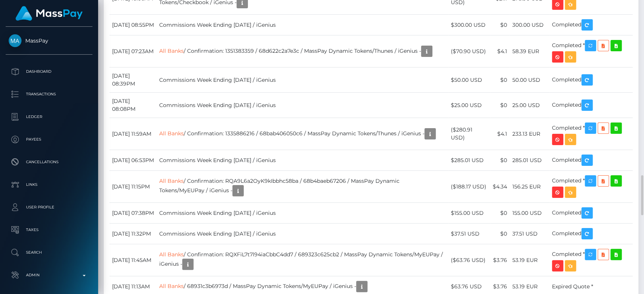 This screenshot has height=294, width=644. What do you see at coordinates (302, 186) in the screenshot?
I see `td: / Confirmation: RQA9L6a2OyK9kIbbhc58ba / 68b4baeb67206 / MassPay Dynamic Tokens/MyEUPay / iGenius -` at bounding box center [302, 186].